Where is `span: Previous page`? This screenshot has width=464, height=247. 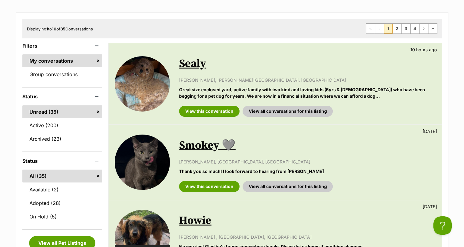
span: Previous page is located at coordinates (380, 29).